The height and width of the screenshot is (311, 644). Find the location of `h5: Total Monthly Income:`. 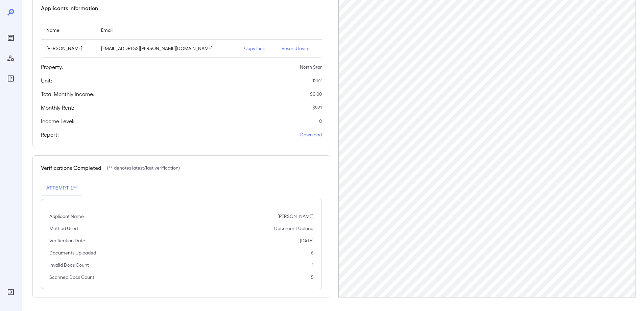

h5: Total Monthly Income: is located at coordinates (67, 94).